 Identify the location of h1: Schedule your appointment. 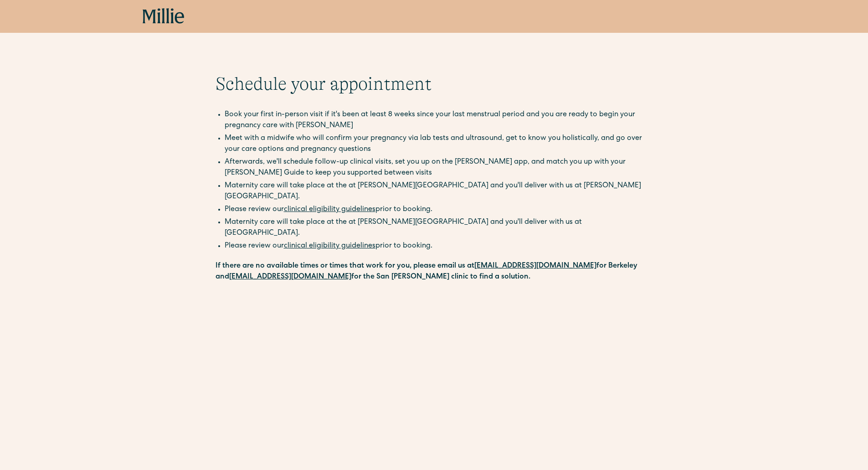
(434, 84).